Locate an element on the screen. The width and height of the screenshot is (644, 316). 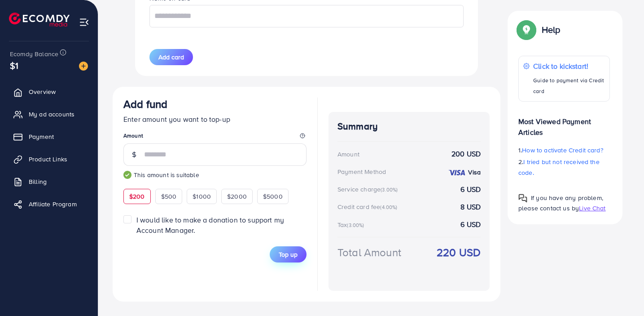
span: I would like to make a donation to support my Account Manager. is located at coordinates (210, 225).